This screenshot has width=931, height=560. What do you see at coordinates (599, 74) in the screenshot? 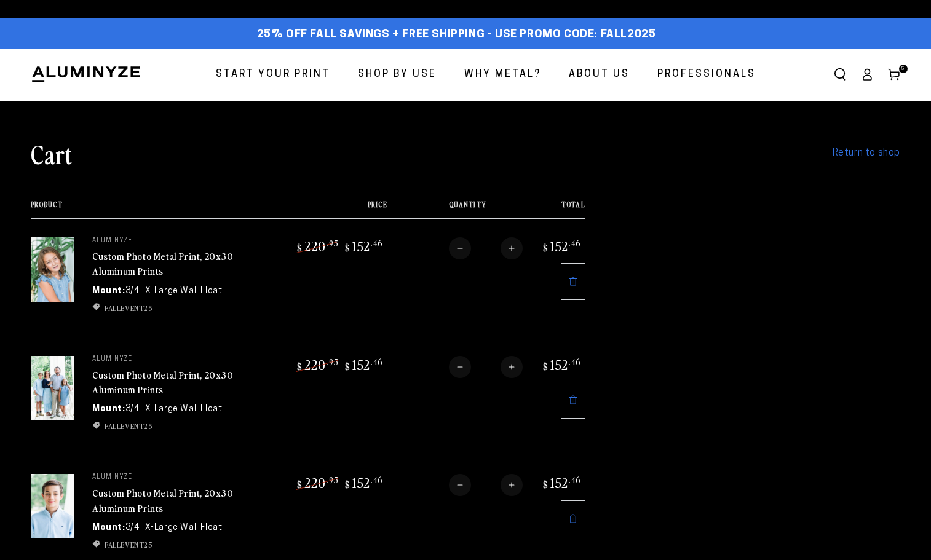
I see `span: About Us` at bounding box center [599, 74].